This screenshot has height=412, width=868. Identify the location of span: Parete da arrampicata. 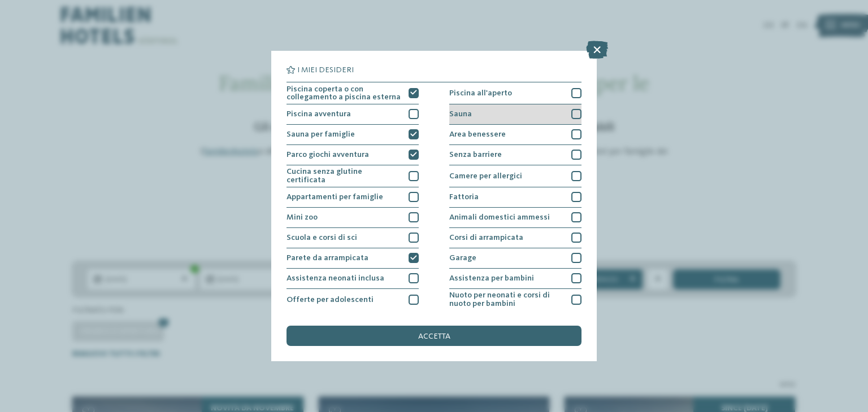
(327, 258).